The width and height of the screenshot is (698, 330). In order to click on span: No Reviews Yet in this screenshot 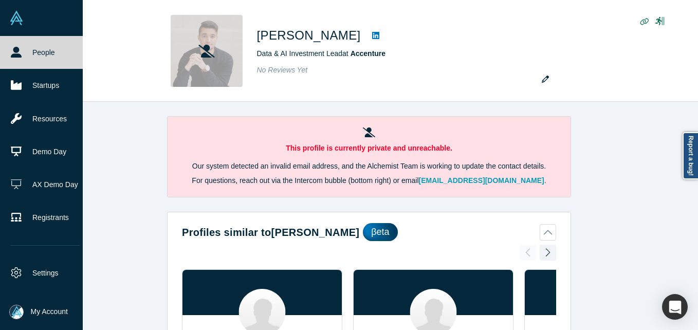, I will do `click(282, 70)`.